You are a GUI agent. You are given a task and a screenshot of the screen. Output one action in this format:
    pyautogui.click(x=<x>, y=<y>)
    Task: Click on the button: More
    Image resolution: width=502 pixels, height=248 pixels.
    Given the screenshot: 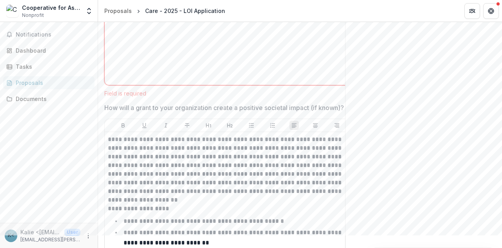 What is the action you would take?
    pyautogui.click(x=88, y=235)
    